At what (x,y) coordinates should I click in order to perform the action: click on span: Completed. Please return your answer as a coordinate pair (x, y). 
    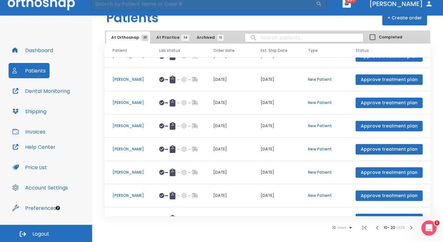
    Looking at the image, I should click on (390, 37).